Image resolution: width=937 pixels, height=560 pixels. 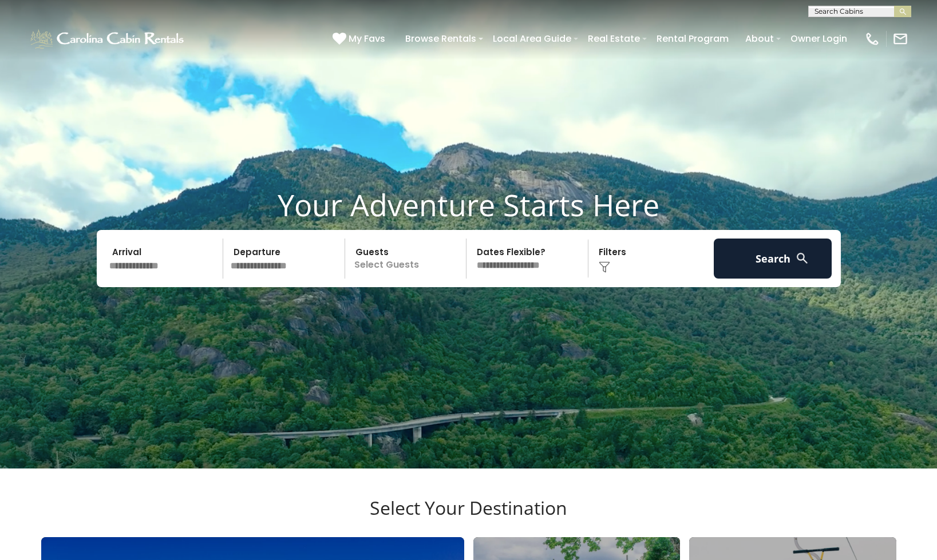 I want to click on img: mail-regular-white.png, so click(x=900, y=39).